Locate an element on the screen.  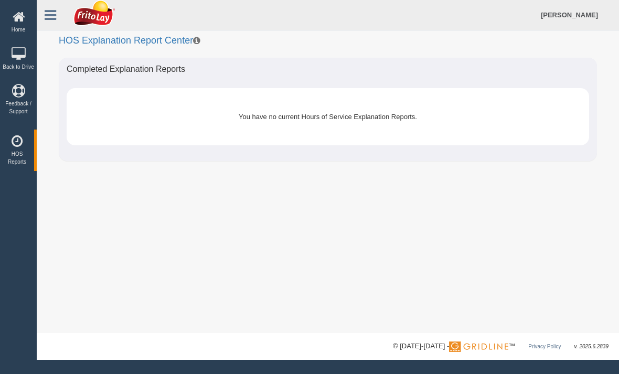
img: Gridline is located at coordinates (479, 347).